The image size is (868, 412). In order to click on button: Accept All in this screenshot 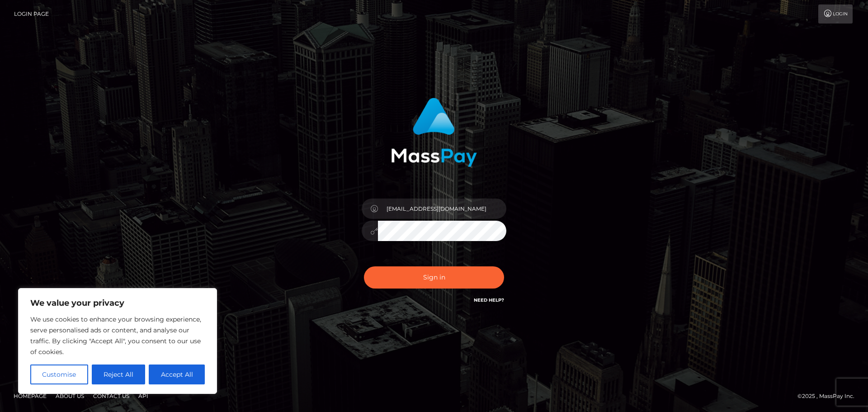, I will do `click(177, 374)`.